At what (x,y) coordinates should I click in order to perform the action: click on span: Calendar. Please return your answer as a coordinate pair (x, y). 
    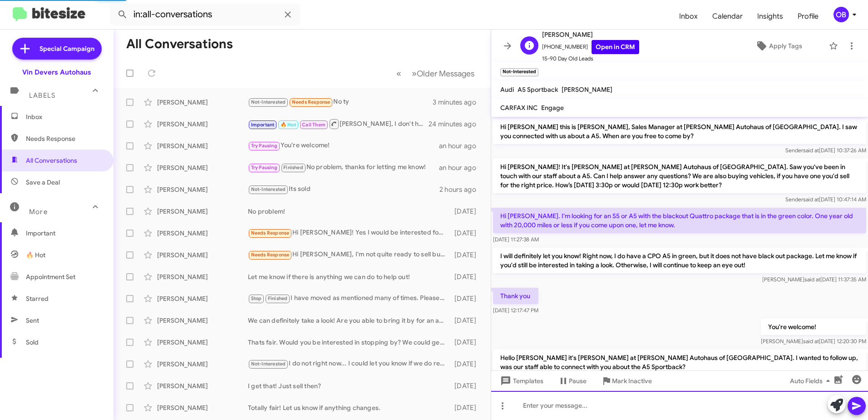
    Looking at the image, I should click on (727, 16).